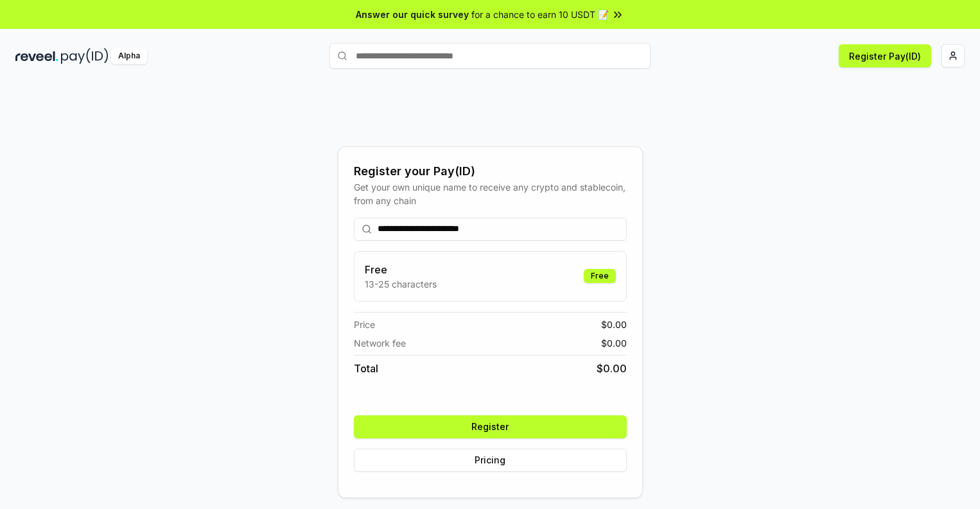  I want to click on span: Answer our quick survey, so click(413, 14).